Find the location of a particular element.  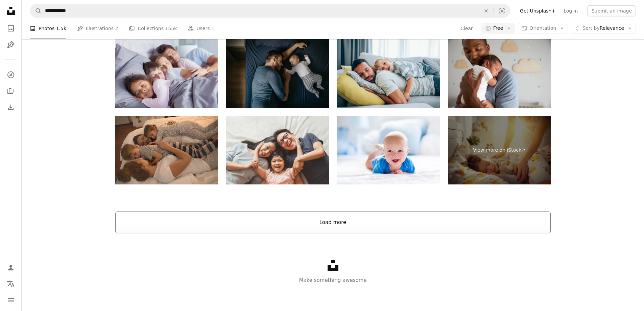

button: Submit an image is located at coordinates (611, 11).